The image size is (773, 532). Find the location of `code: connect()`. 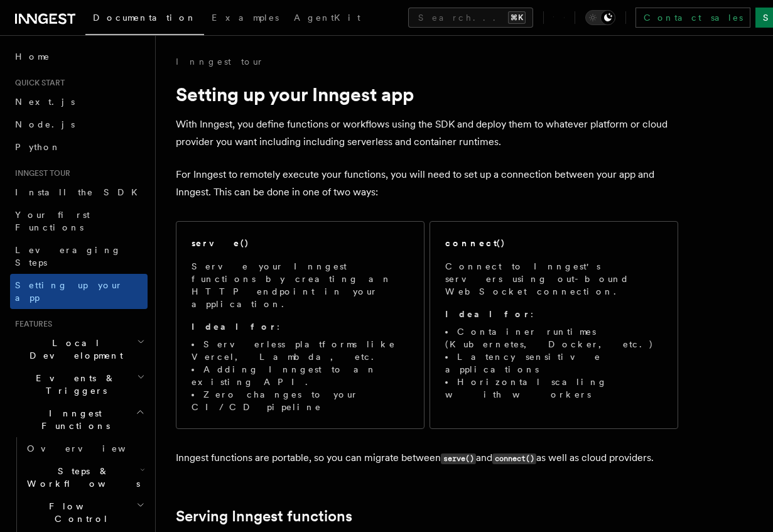

code: connect() is located at coordinates (515, 458).